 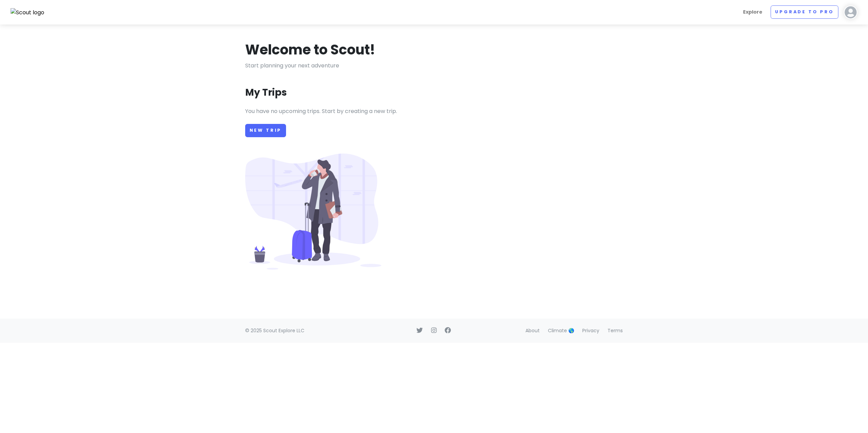 What do you see at coordinates (561, 331) in the screenshot?
I see `a: Climate 🌎` at bounding box center [561, 331].